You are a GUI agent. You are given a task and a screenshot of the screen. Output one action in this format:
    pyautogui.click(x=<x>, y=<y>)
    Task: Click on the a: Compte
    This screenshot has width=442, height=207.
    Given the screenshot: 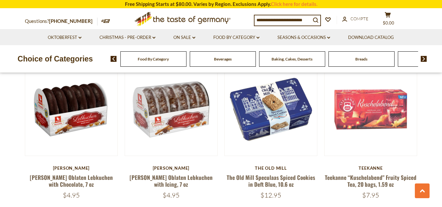 What is the action you would take?
    pyautogui.click(x=355, y=19)
    